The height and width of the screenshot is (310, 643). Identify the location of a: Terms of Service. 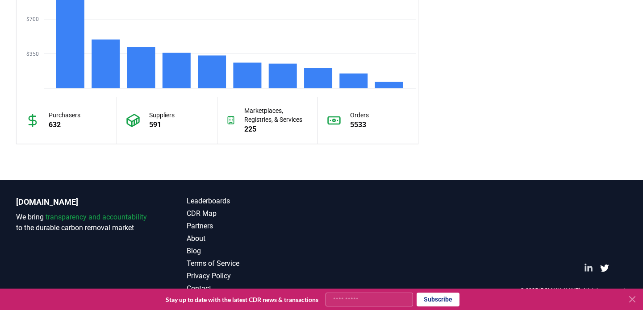
(254, 264).